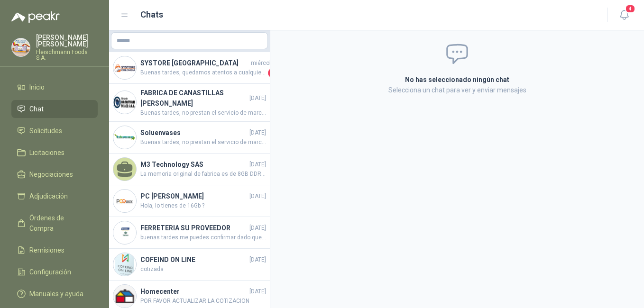 Image resolution: width=644 pixels, height=308 pixels. I want to click on span: Manuales y ayuda, so click(56, 294).